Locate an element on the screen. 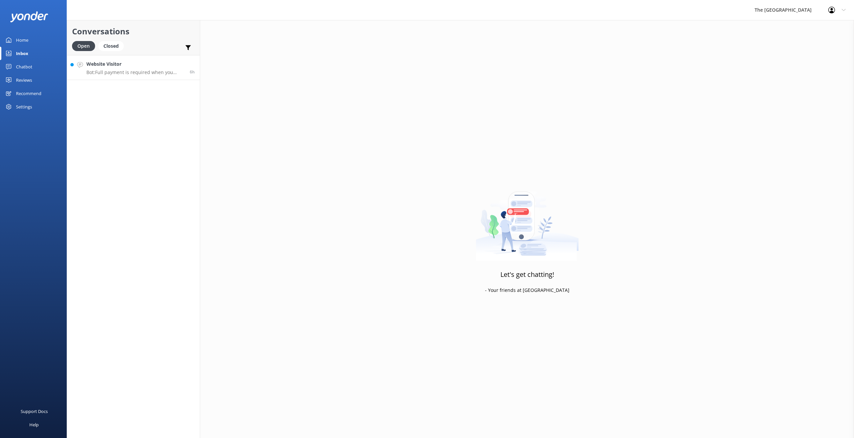 This screenshot has width=854, height=438. img: artwork of a man stealing a conversation from at giant smartphone is located at coordinates (527, 219).